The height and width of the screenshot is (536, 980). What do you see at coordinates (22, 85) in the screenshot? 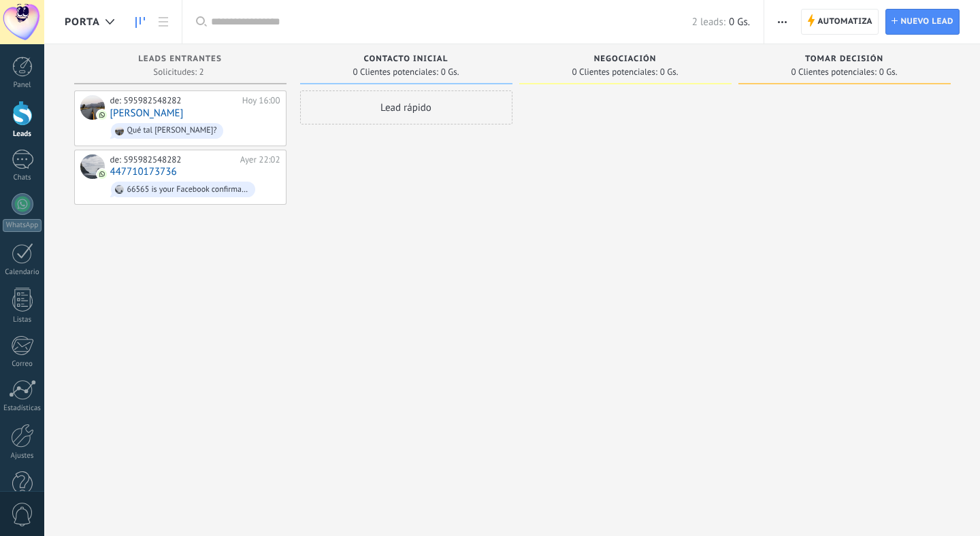
I see `div: Panel` at bounding box center [22, 85].